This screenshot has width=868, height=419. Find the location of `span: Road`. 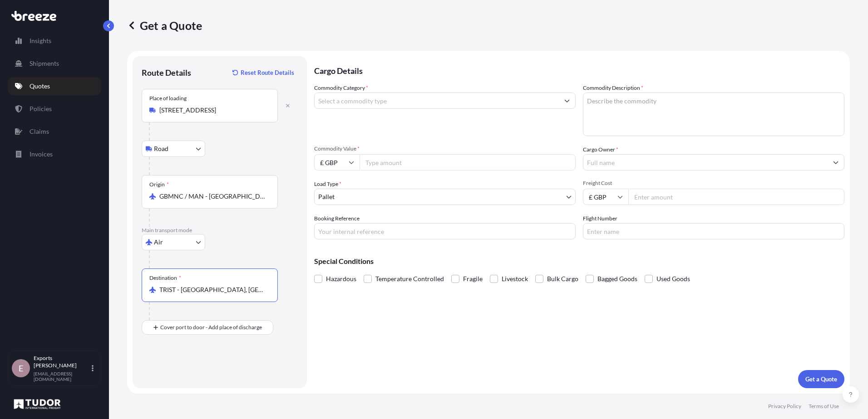

span: Road is located at coordinates (161, 149).